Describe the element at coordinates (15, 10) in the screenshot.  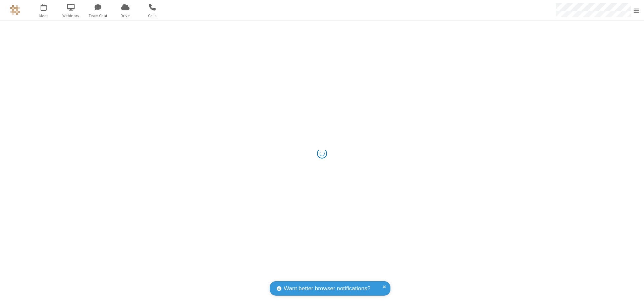
I see `img: QA Selenium DO NOT DELETE OR CHANGE` at that location.